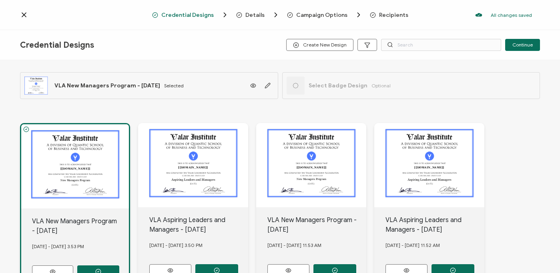  I want to click on span: Select Badge Design, so click(338, 85).